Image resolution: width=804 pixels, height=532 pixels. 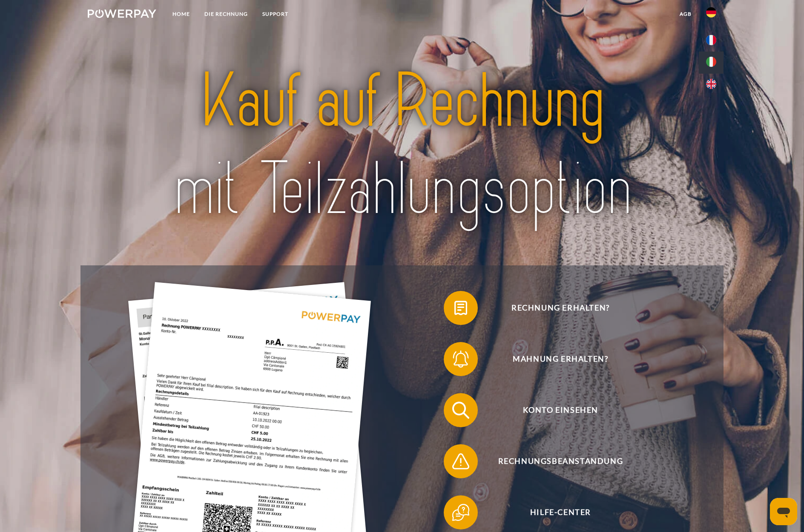 I want to click on img: qb_search.svg, so click(x=461, y=410).